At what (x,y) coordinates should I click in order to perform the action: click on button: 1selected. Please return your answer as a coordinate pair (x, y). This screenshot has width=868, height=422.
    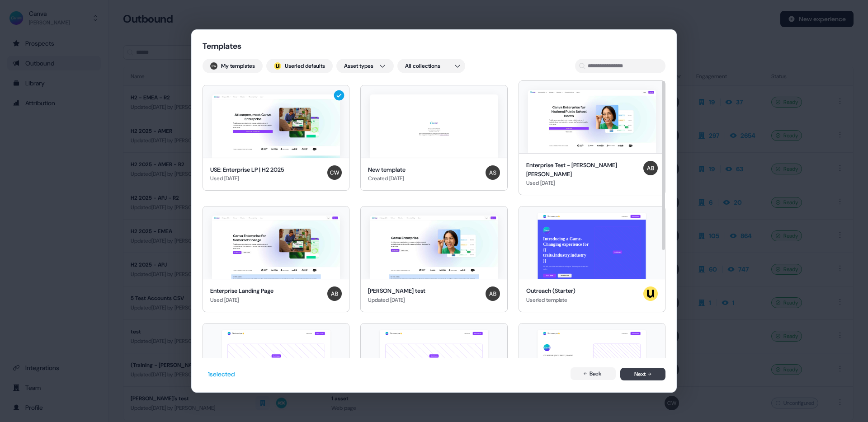
    Looking at the image, I should click on (221, 374).